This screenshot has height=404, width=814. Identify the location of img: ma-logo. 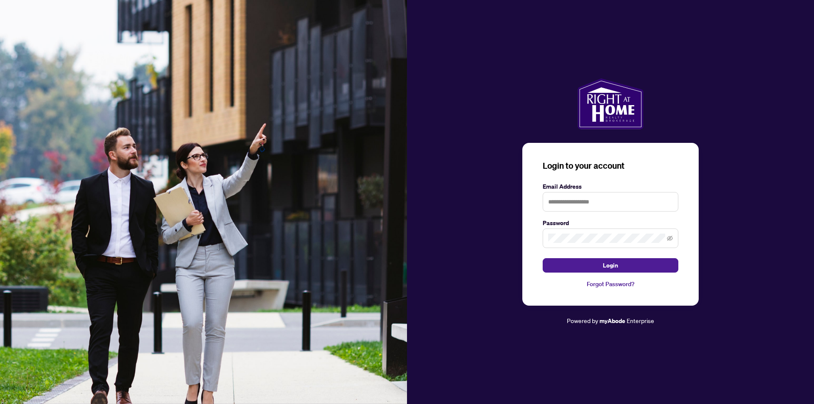
(610, 104).